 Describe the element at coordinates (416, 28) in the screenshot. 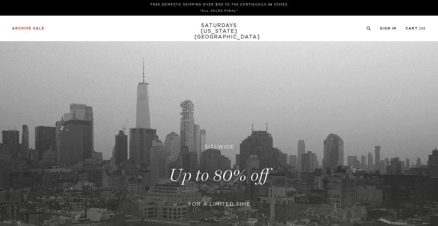

I see `a: Cart (0)` at that location.